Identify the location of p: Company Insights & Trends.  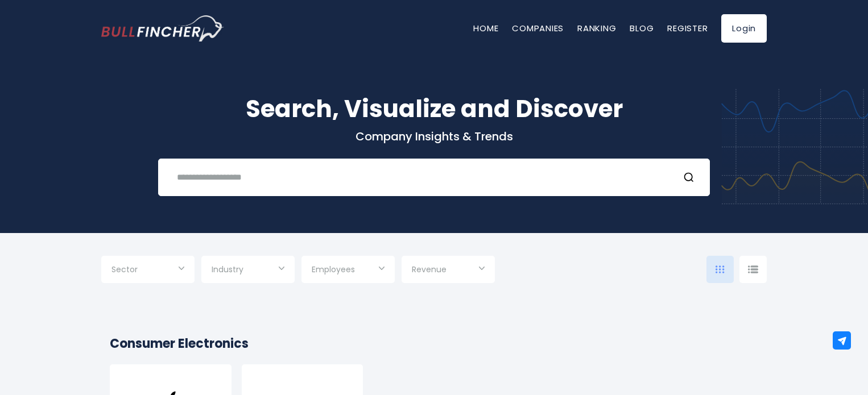
(434, 136).